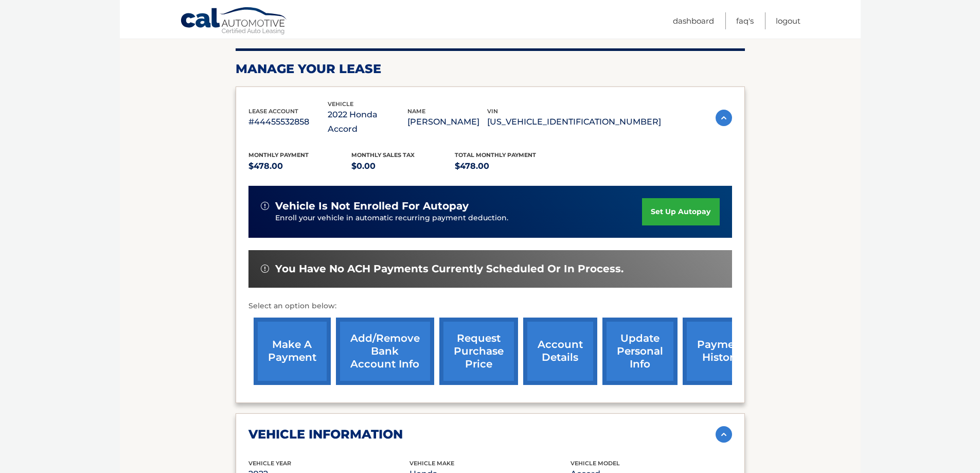 The image size is (980, 473). Describe the element at coordinates (326, 434) in the screenshot. I see `h2: vehicle information` at that location.